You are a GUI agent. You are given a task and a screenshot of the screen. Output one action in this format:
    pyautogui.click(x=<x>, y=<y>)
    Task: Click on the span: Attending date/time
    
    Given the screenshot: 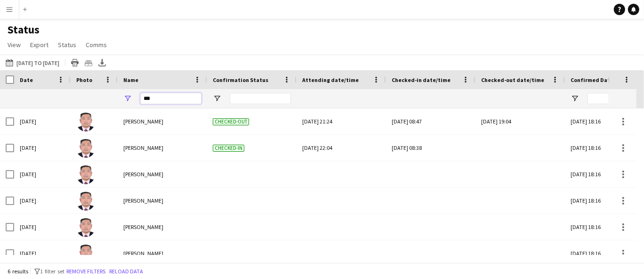 What is the action you would take?
    pyautogui.click(x=330, y=80)
    